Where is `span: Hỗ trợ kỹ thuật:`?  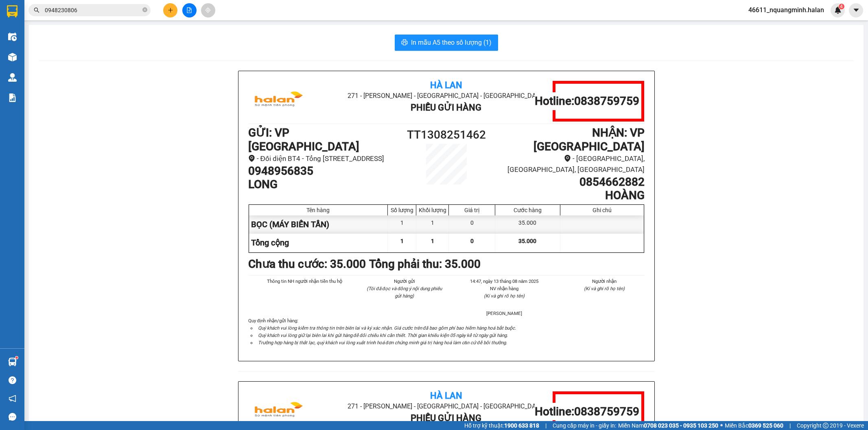 span: Hỗ trợ kỹ thuật: is located at coordinates (502, 425).